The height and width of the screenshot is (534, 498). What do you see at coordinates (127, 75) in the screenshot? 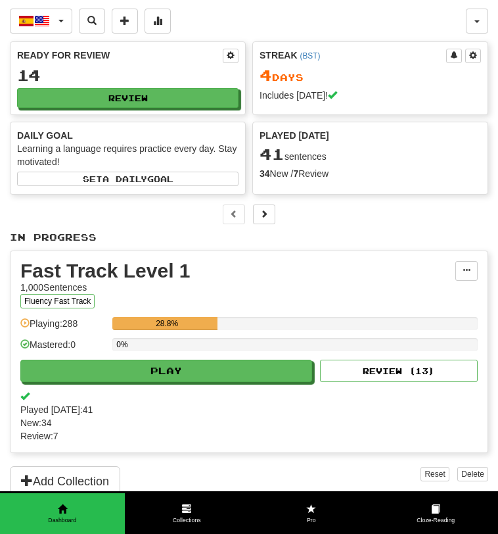
I see `div: 14` at bounding box center [127, 75].